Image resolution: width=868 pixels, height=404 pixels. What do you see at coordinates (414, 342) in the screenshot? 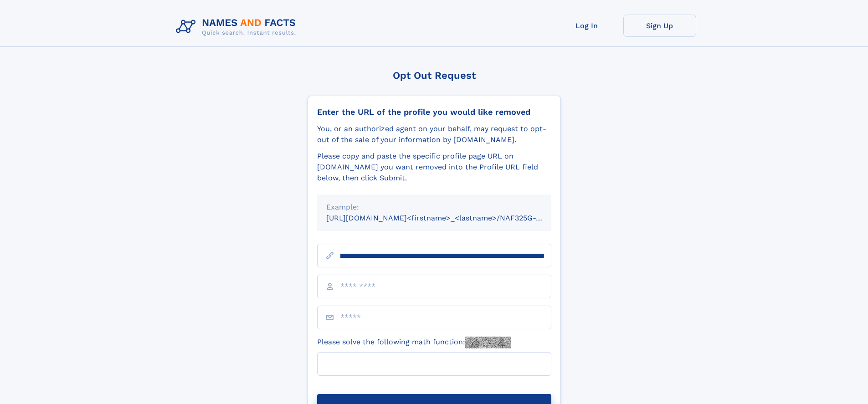
I see `label: Please solve the following math function:` at bounding box center [414, 342].